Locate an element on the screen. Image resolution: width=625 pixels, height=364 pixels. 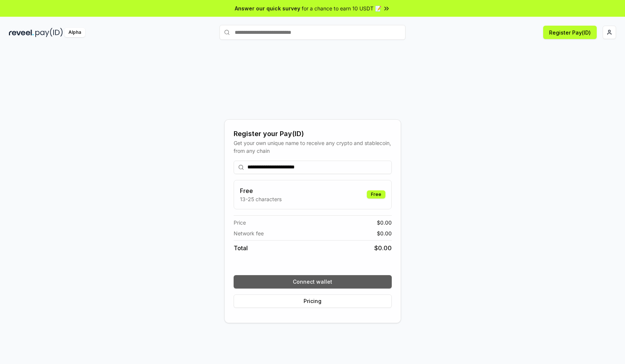
img: reveel_dark is located at coordinates (21, 32).